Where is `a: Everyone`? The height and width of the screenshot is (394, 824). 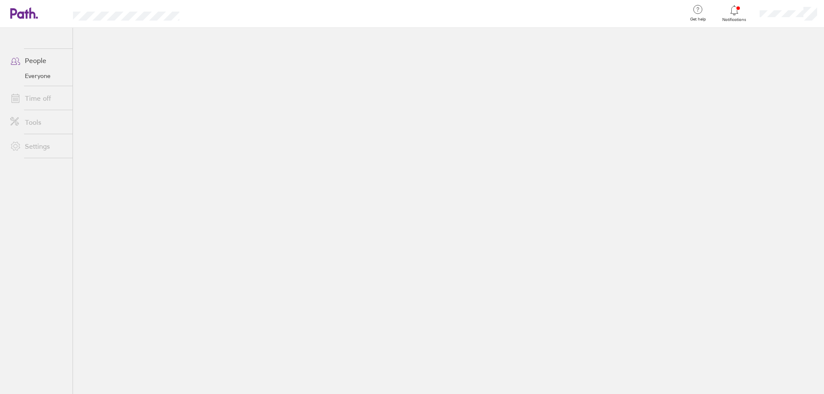
a: Everyone is located at coordinates (38, 76).